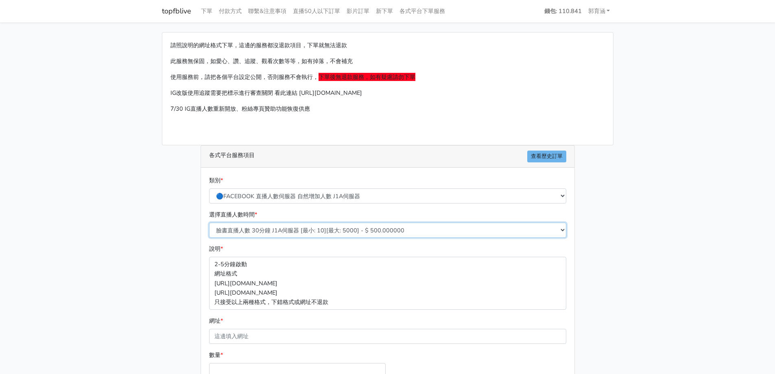  Describe the element at coordinates (216, 180) in the screenshot. I see `label: 類別` at that location.